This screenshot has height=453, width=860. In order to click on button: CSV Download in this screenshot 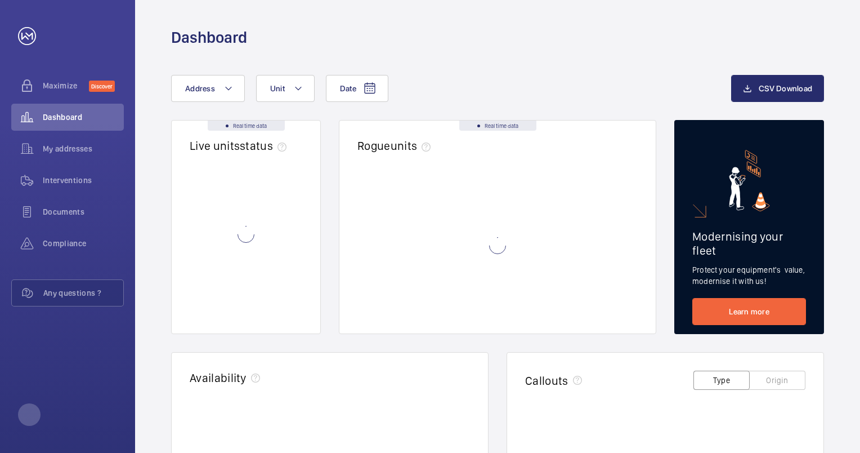, I will do `click(777, 88)`.